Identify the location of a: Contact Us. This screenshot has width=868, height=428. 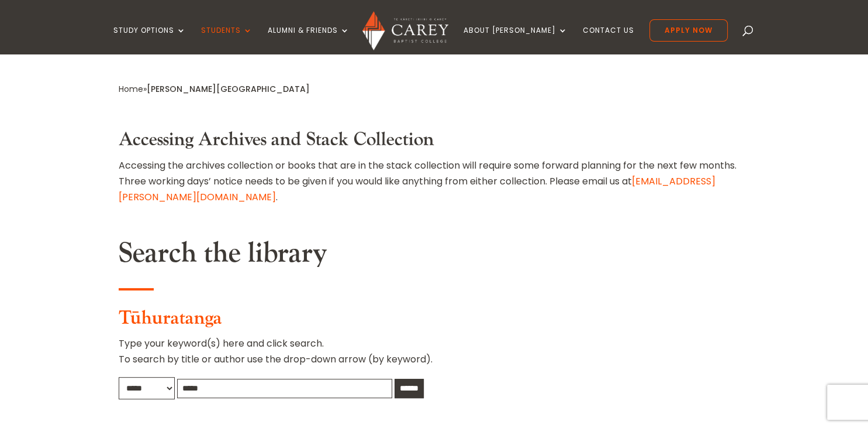
(608, 40).